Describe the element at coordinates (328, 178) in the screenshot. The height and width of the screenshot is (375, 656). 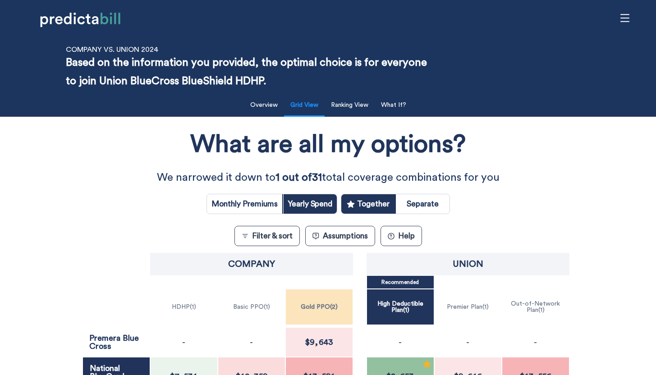
I see `p: We narrowed it down to total coverage combinations for you` at that location.